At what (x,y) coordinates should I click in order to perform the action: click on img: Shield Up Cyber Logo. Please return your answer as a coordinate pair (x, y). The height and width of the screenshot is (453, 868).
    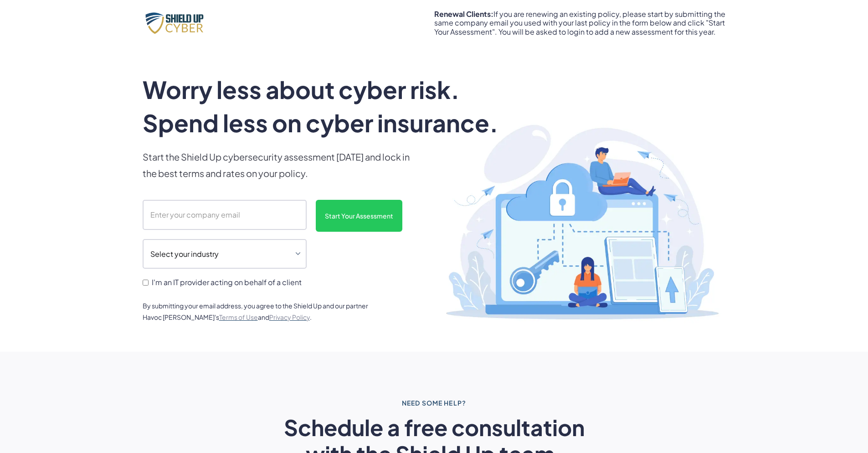
    Looking at the image, I should click on (177, 23).